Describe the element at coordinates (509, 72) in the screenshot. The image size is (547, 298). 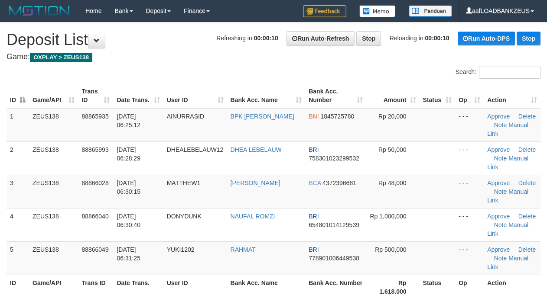
I see `input: Search:` at that location.